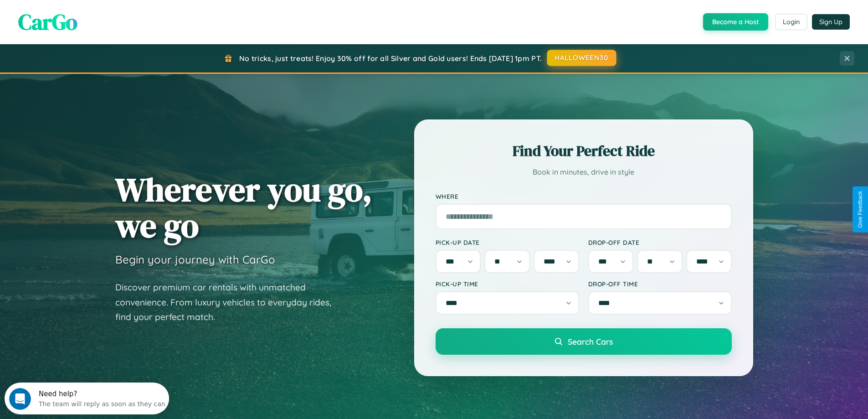 The image size is (868, 419). I want to click on button: Become a Host, so click(736, 22).